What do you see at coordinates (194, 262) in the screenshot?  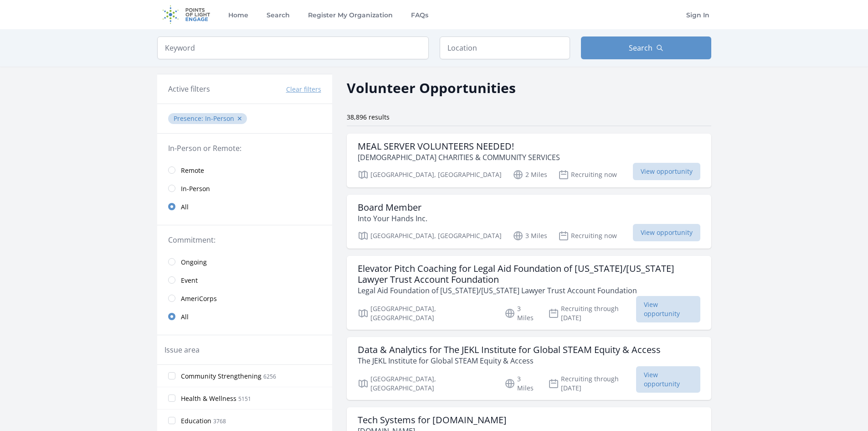 I see `span: Ongoing` at bounding box center [194, 262].